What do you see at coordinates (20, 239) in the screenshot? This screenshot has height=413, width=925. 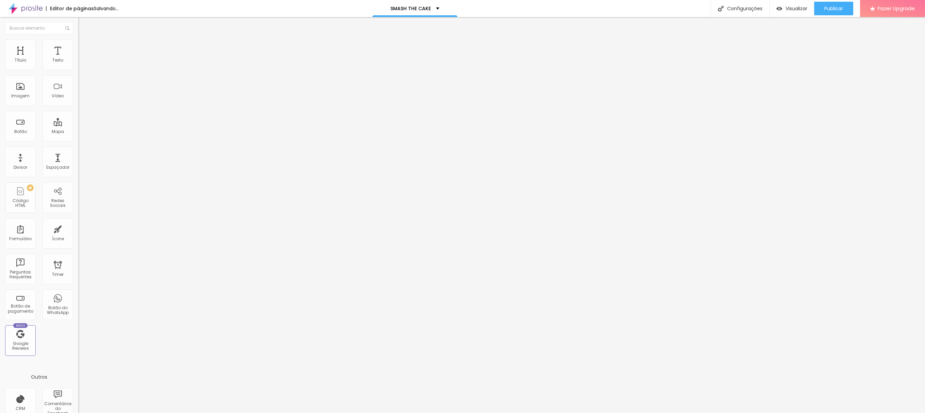 I see `div: Formulário` at bounding box center [20, 239].